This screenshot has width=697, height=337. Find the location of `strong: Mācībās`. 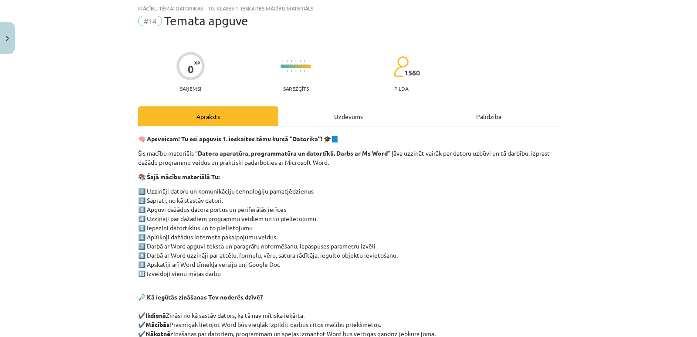

strong: Mācībās is located at coordinates (157, 324).